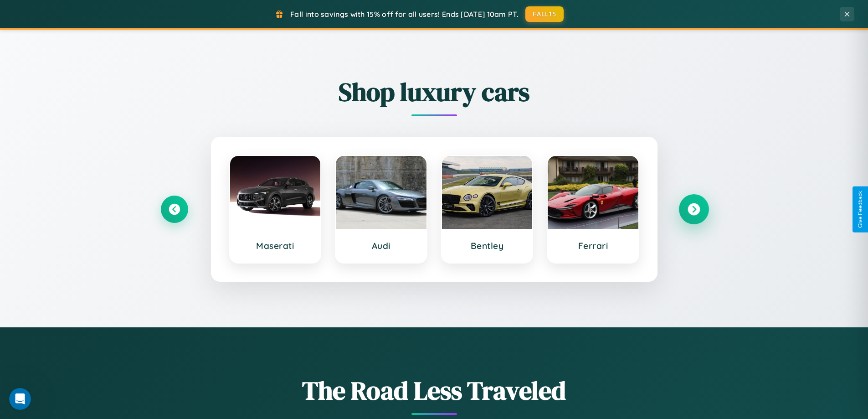 The image size is (868, 419). Describe the element at coordinates (545, 14) in the screenshot. I see `button: FALL15` at that location.